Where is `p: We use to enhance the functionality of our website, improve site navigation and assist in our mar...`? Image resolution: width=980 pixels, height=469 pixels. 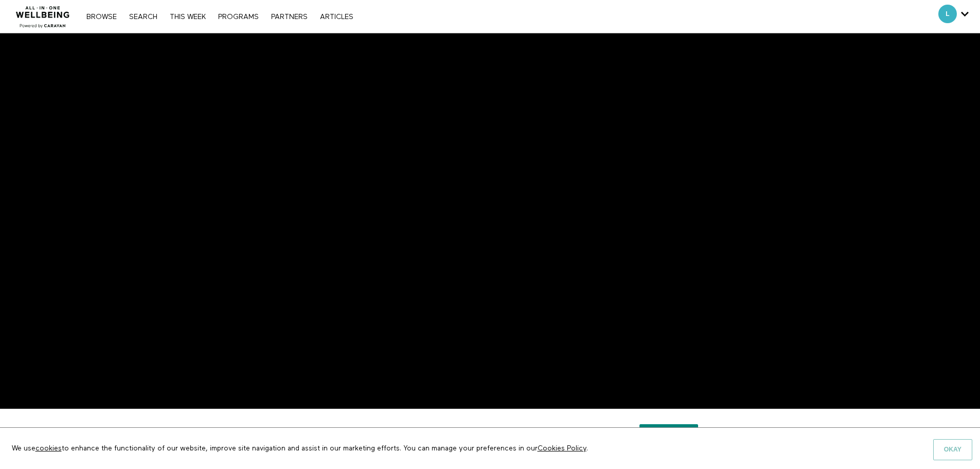 p: We use to enhance the functionality of our website, improve site navigation and assist in our mar... is located at coordinates (389, 448).